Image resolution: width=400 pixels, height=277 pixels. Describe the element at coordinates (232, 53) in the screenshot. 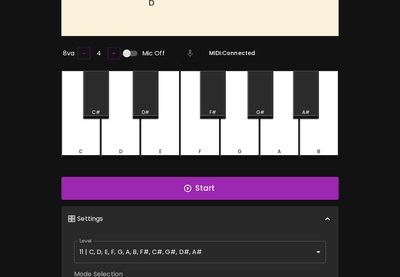

I see `h6: MIDI: Connected` at that location.